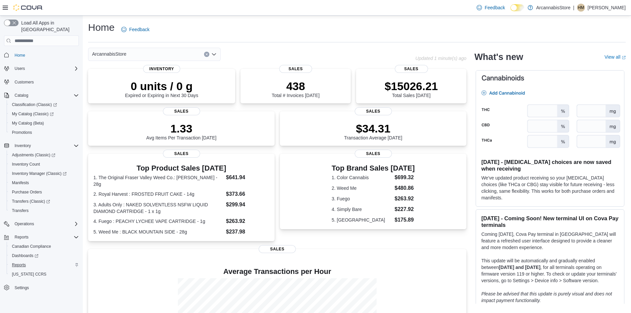 The image size is (631, 313). I want to click on dt: 2. Weed Me, so click(362, 188).